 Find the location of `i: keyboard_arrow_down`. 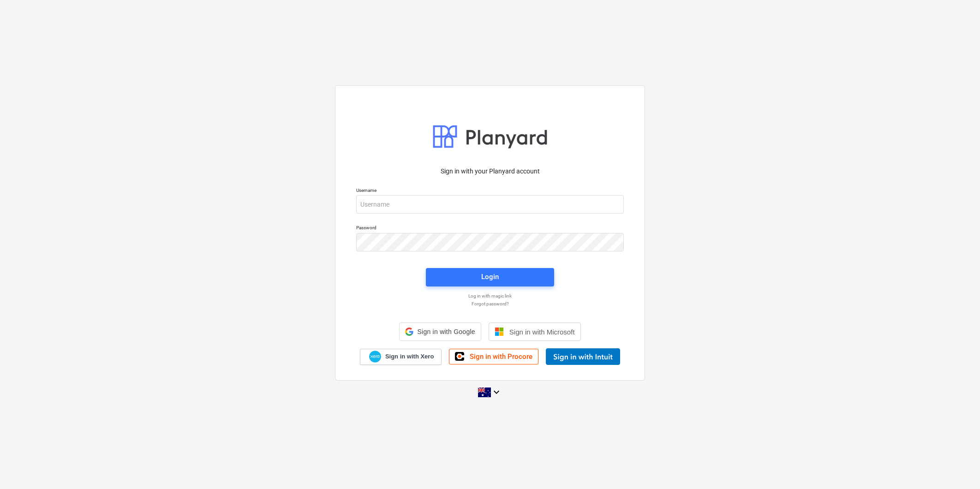

i: keyboard_arrow_down is located at coordinates (496, 392).